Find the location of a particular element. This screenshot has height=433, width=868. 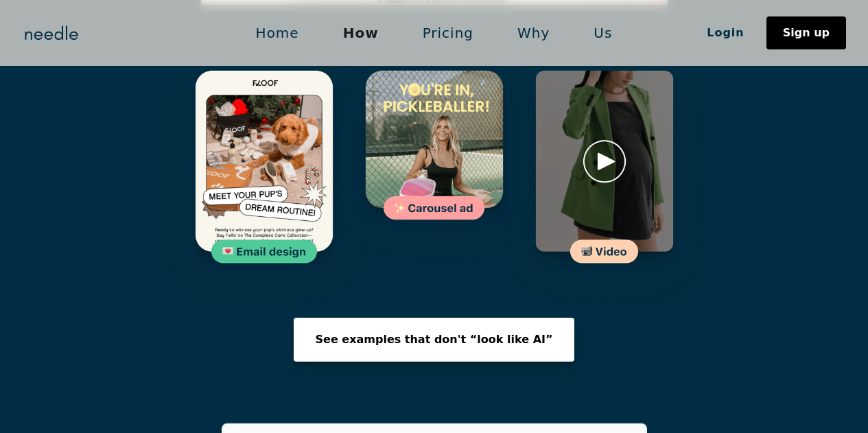

a: Why is located at coordinates (533, 33).